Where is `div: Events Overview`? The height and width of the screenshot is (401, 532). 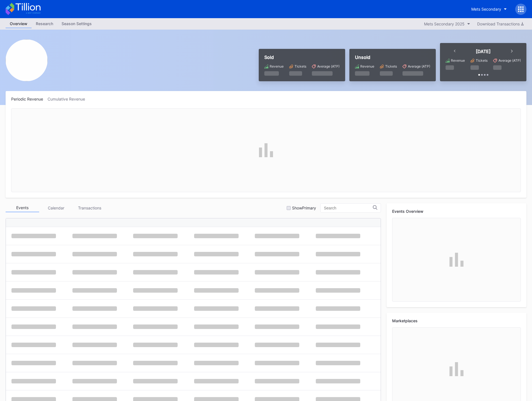
div: Events Overview is located at coordinates (456, 211).